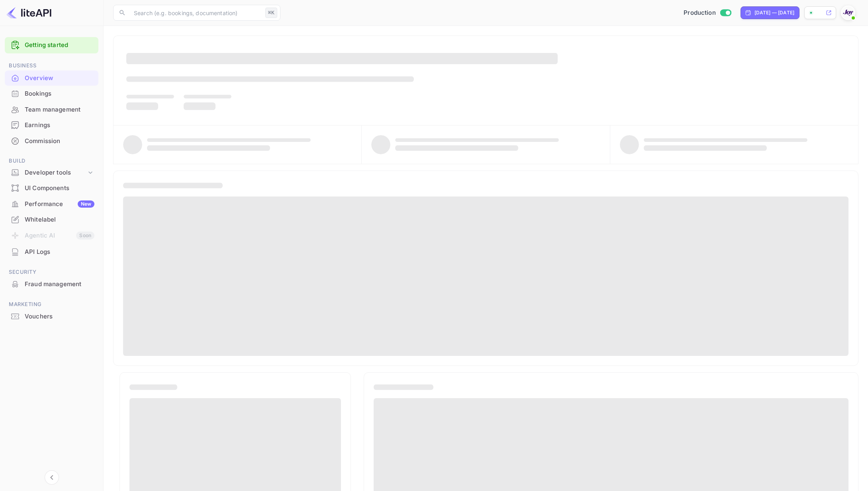 The image size is (868, 491). Describe the element at coordinates (51, 204) in the screenshot. I see `div: PerformanceNew` at that location.